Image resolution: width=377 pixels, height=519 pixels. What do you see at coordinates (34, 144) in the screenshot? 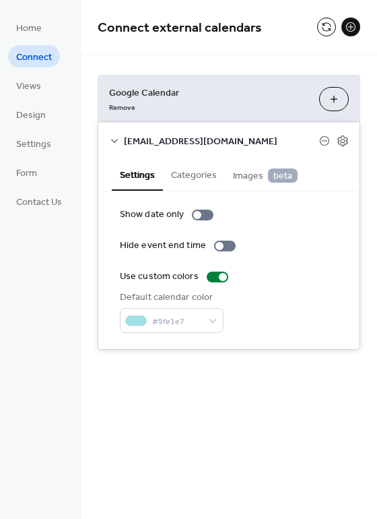
I see `span: Settings` at bounding box center [34, 144].